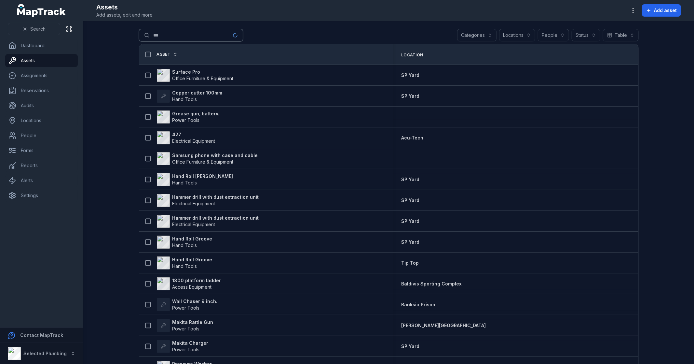 The image size is (694, 364). Describe the element at coordinates (183, 346) in the screenshot. I see `a: Makita ChargerPower Tools` at that location.